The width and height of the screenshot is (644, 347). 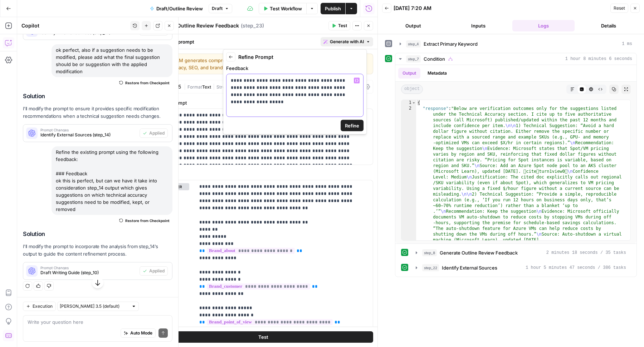 What do you see at coordinates (180, 9) in the screenshot?
I see `span: Draft/Outline Review` at bounding box center [180, 9].